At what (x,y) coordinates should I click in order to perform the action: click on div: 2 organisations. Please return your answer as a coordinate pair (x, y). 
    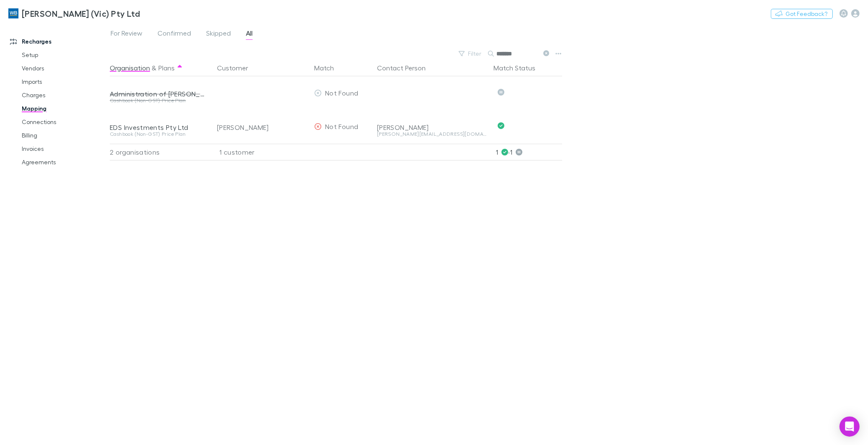
    Looking at the image, I should click on (160, 152).